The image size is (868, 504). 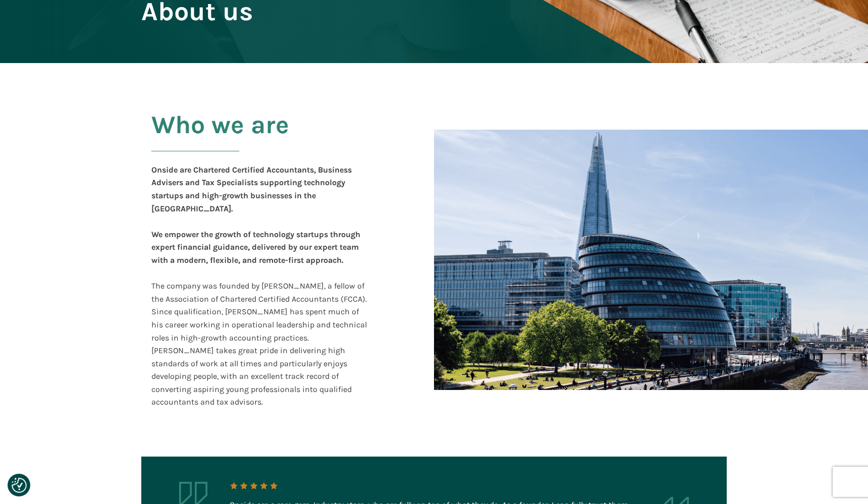 What do you see at coordinates (19, 485) in the screenshot?
I see `img: Revisit consent button` at bounding box center [19, 485].